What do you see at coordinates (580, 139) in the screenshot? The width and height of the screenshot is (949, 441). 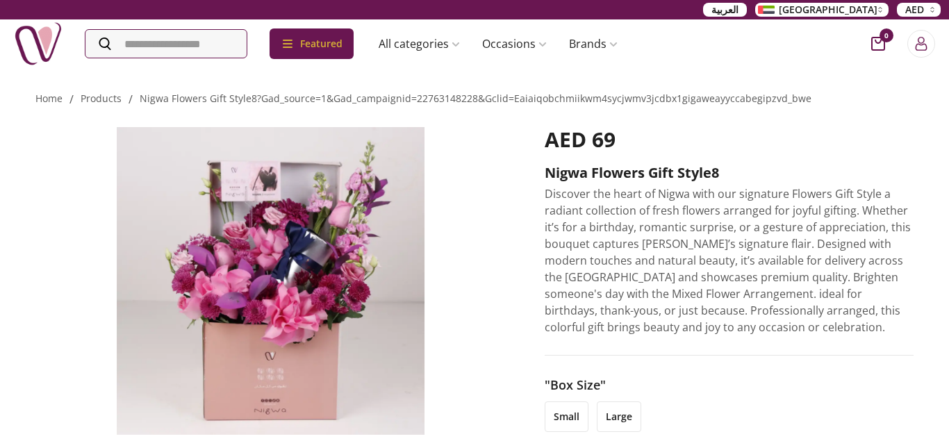 I see `span: AED 69` at bounding box center [580, 139].